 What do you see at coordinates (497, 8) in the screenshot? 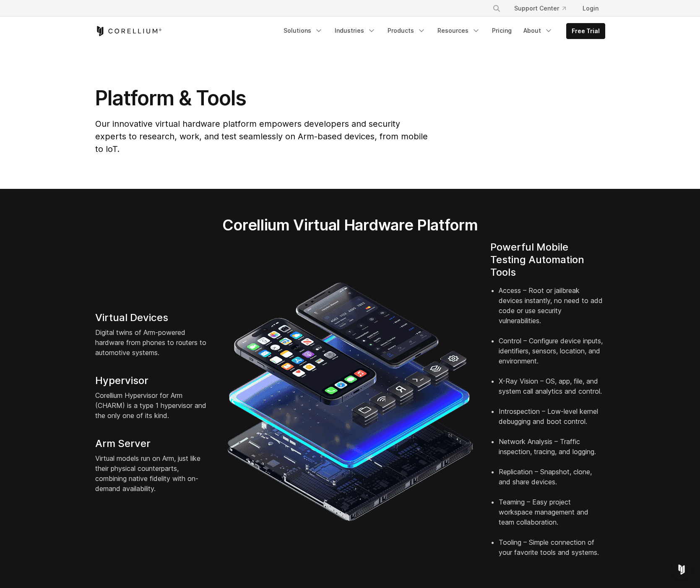
I see `button: Search` at bounding box center [497, 8].